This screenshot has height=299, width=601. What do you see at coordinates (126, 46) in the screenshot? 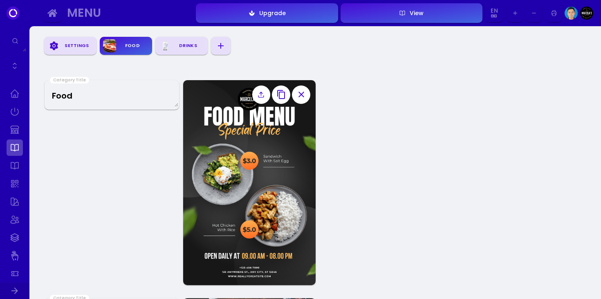
I see `button: Food` at bounding box center [126, 46].